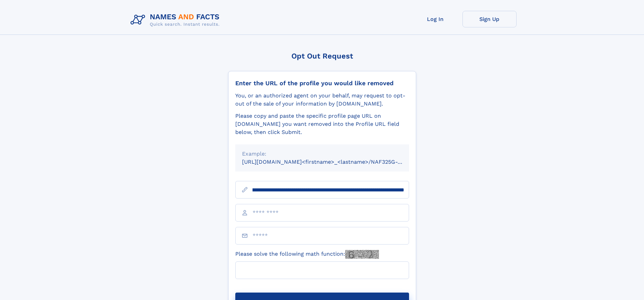 This screenshot has height=300, width=644. I want to click on img: Logo Names and Facts, so click(176, 20).